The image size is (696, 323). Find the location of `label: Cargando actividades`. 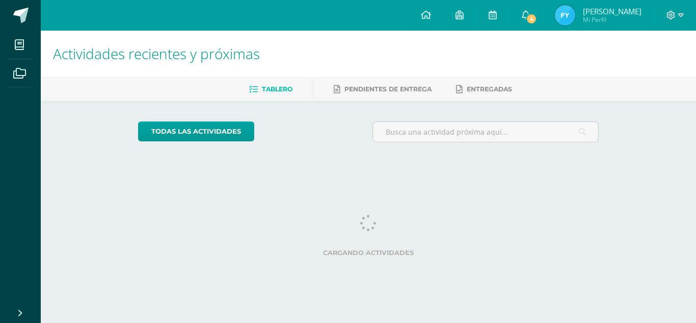

label: Cargando actividades is located at coordinates (368, 252).